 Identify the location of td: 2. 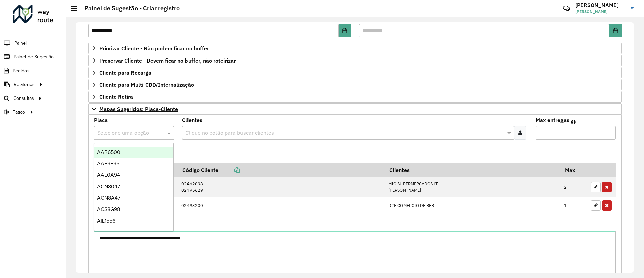
(574, 187).